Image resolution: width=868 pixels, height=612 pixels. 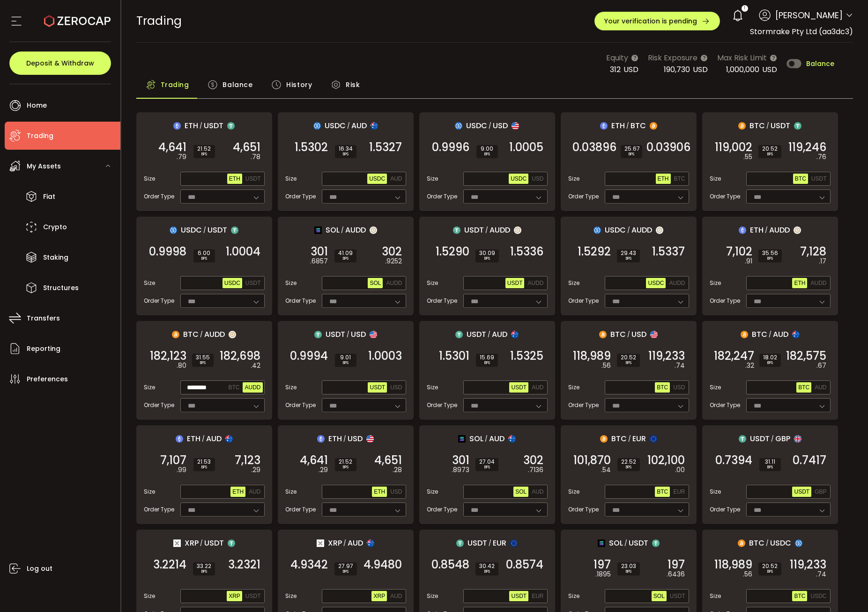 I want to click on span: Risk Exposure, so click(x=673, y=58).